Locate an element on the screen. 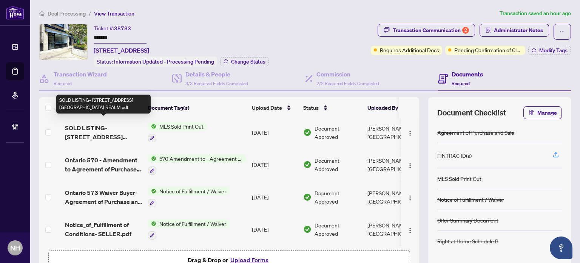  span: View Transaction is located at coordinates (114, 14).